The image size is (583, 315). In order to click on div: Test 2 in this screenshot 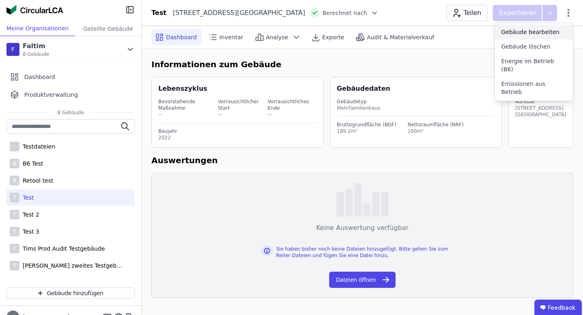, I will do `click(29, 215)`.